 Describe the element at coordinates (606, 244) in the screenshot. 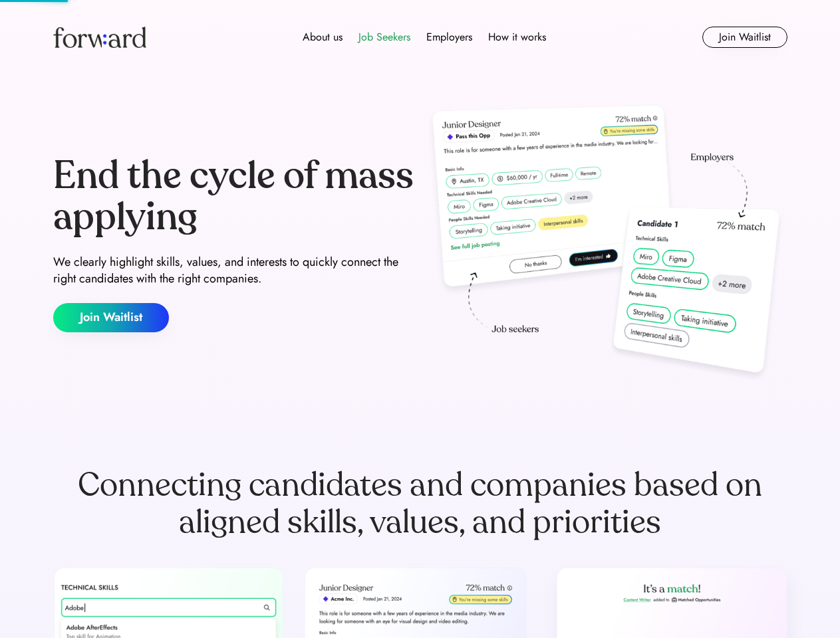

I see `img: hero-image.png` at that location.